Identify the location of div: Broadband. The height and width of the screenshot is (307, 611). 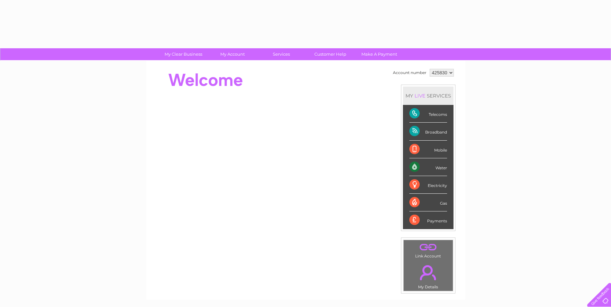
(428, 131).